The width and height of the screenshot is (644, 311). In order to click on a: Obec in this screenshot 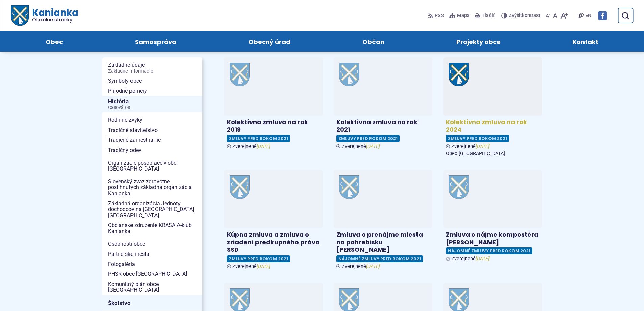, I will do `click(54, 41)`.